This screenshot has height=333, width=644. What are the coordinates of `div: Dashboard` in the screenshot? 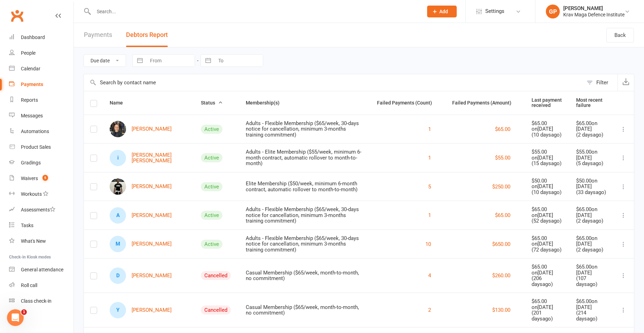 It's located at (33, 37).